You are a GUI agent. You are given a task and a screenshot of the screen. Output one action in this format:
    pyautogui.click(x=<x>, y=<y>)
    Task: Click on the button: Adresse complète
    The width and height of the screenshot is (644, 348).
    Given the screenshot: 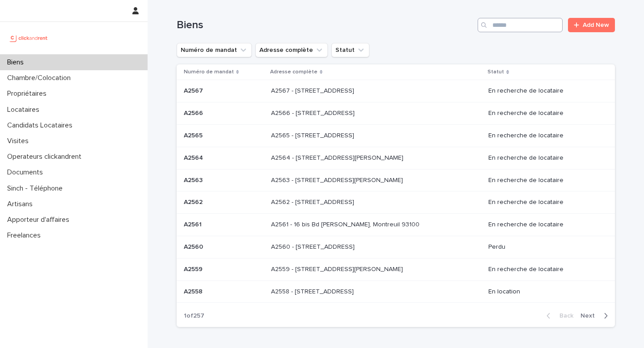 What is the action you would take?
    pyautogui.click(x=292, y=50)
    